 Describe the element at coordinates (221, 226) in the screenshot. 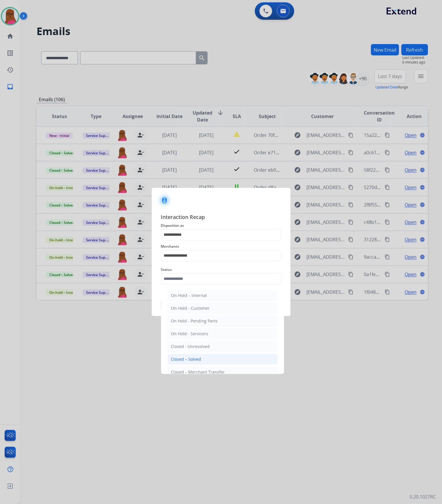

I see `span: Disposition as` at that location.